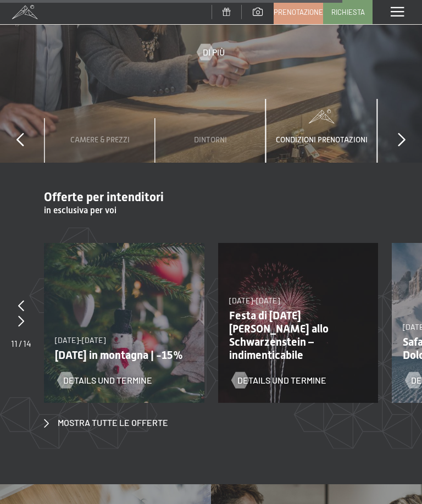 This screenshot has height=504, width=422. Describe the element at coordinates (211, 52) in the screenshot. I see `a: Di più` at that location.